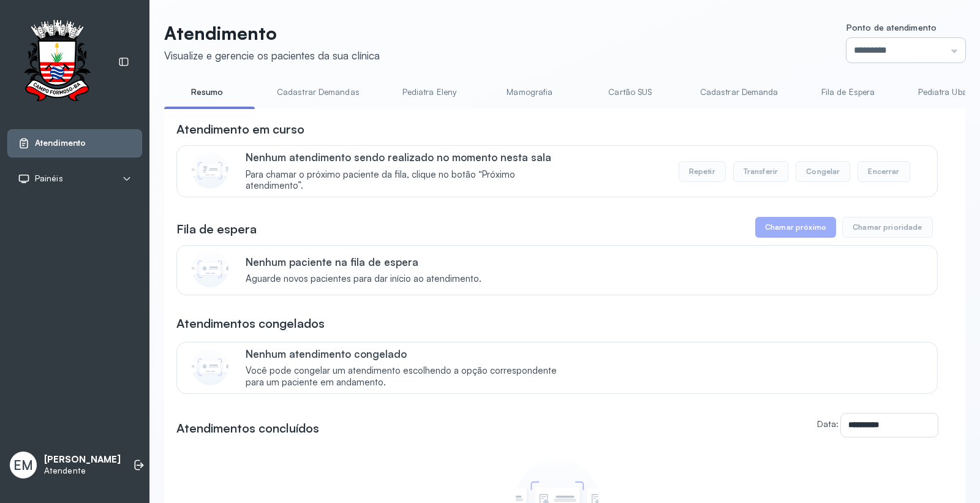 The width and height of the screenshot is (980, 503). I want to click on button: Transferir, so click(761, 172).